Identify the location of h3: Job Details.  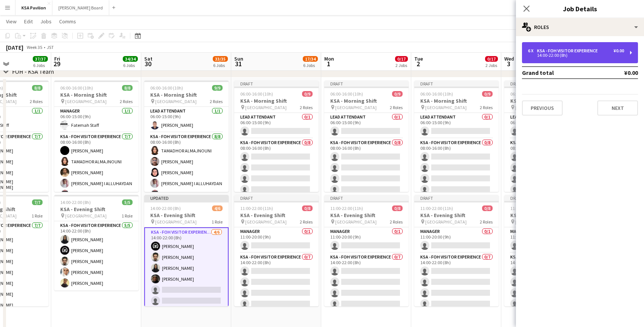
(580, 9).